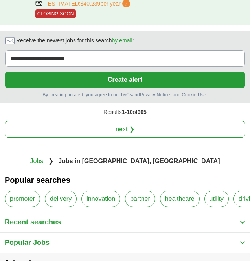  Describe the element at coordinates (37, 161) in the screenshot. I see `a: Jobs` at that location.